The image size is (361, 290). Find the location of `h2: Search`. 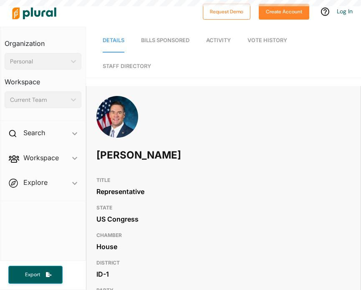

h2: Search is located at coordinates (34, 133).